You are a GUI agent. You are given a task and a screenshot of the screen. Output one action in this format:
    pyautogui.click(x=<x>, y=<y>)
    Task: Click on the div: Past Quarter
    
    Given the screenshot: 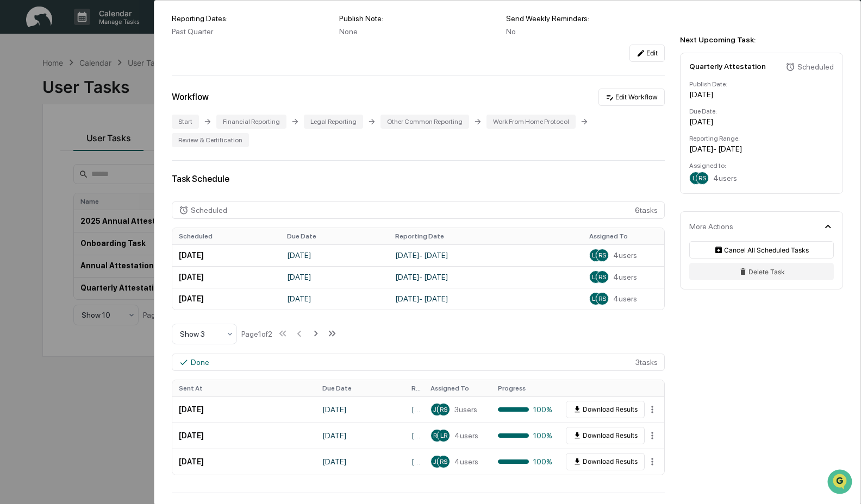 What is the action you would take?
    pyautogui.click(x=251, y=32)
    